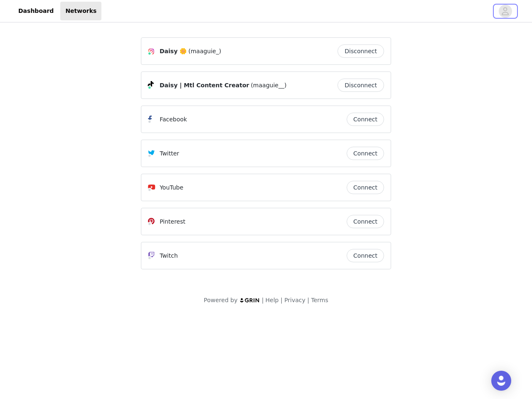  I want to click on span: Powered by, so click(220, 300).